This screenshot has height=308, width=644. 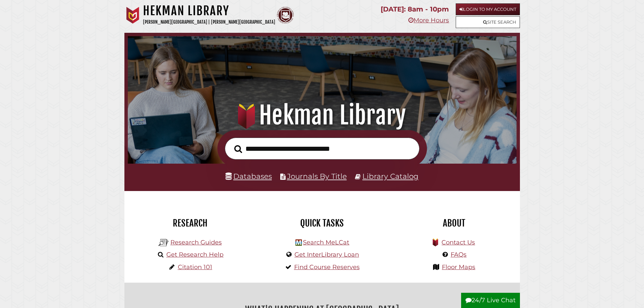 I want to click on a: Citation 101, so click(x=195, y=267).